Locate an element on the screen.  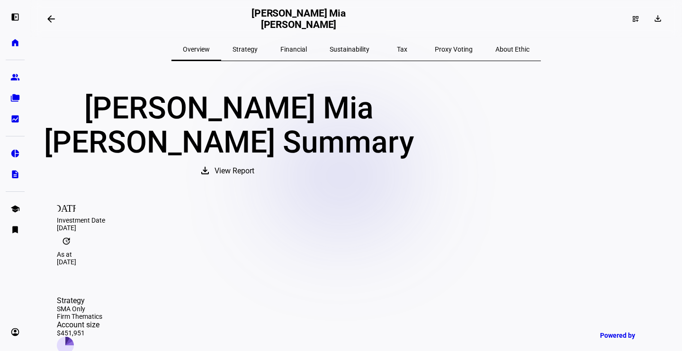
span: View Report is located at coordinates (235, 171).